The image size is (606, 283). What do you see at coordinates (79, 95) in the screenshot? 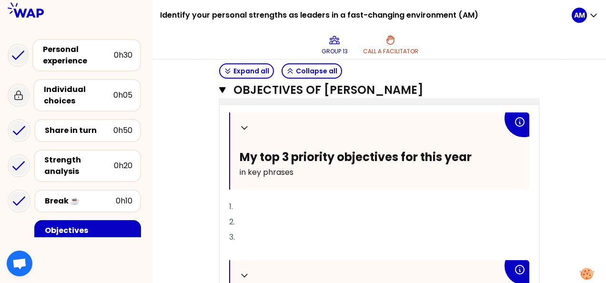
I see `div: Individual choices` at bounding box center [79, 95].